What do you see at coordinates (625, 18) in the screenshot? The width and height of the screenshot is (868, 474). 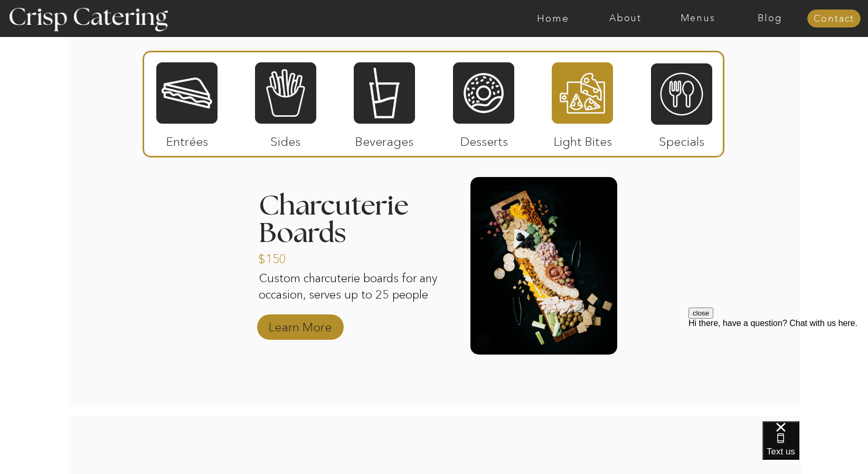 I see `nav: About` at bounding box center [625, 18].